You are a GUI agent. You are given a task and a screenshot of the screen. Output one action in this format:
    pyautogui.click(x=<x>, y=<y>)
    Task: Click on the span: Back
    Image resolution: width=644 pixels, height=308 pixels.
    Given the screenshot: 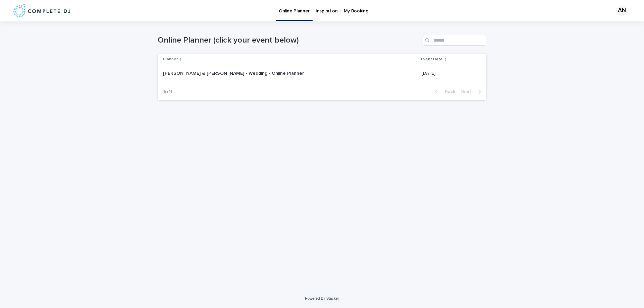 What is the action you would take?
    pyautogui.click(x=448, y=92)
    